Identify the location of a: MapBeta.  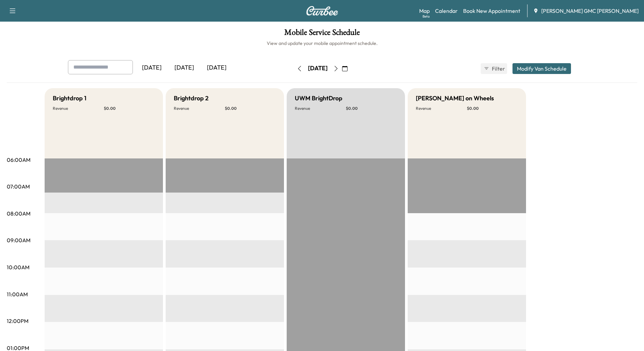
(424, 11).